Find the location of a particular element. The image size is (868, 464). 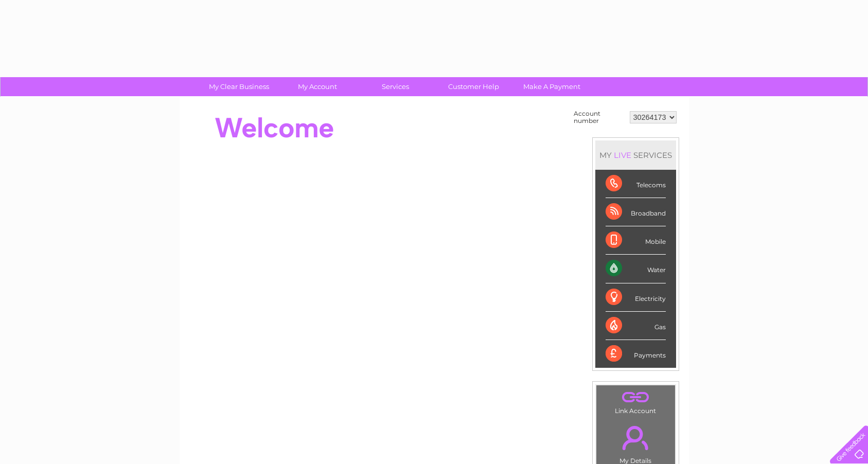

div: LIVE is located at coordinates (623, 155).